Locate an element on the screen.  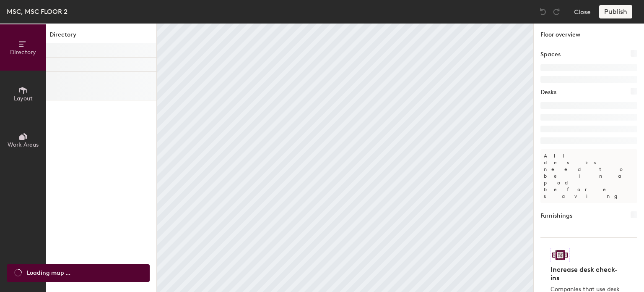
h1: Floor overview is located at coordinates (589, 33).